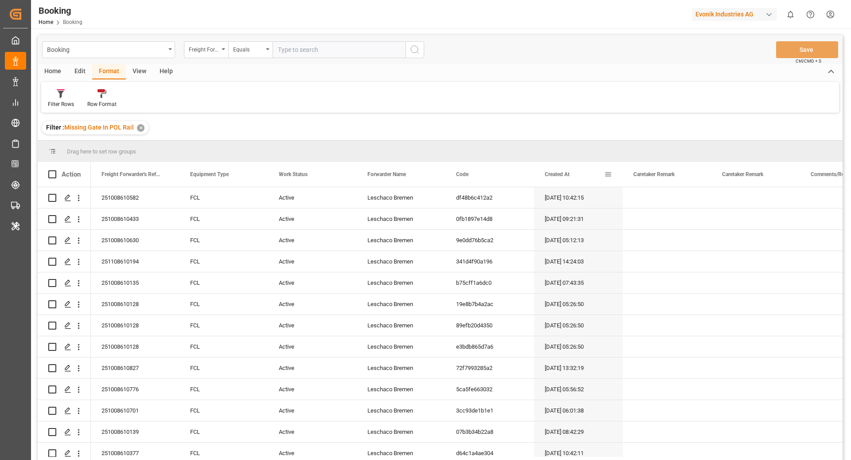 This screenshot has height=460, width=851. Describe the element at coordinates (204, 48) in the screenshot. I see `div: Freight Forwarder's Reference No.` at that location.